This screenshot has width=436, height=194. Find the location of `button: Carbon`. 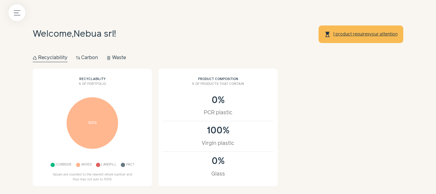

button: Carbon is located at coordinates (87, 58).